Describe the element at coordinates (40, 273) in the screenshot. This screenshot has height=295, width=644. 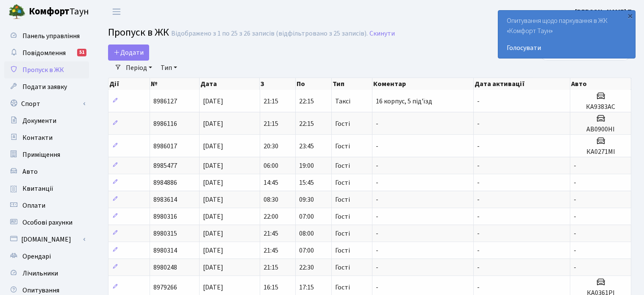
I see `span: Лічильники` at that location.